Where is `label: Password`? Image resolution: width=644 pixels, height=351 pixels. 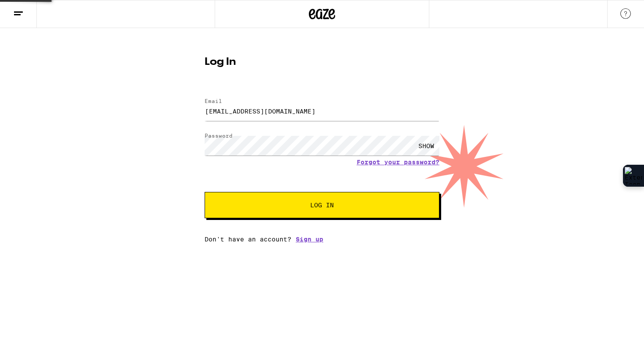
label: Password is located at coordinates (218, 136).